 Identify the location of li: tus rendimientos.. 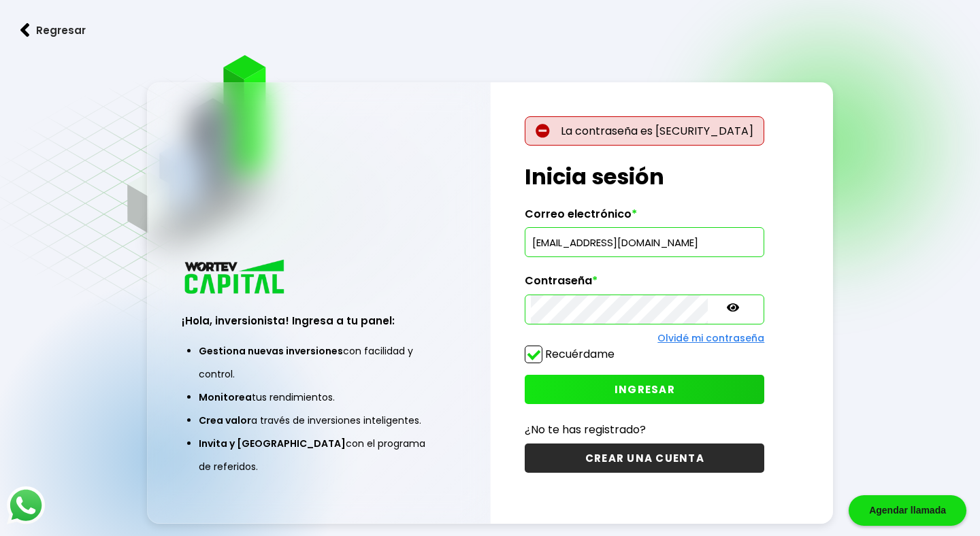
(318, 397).